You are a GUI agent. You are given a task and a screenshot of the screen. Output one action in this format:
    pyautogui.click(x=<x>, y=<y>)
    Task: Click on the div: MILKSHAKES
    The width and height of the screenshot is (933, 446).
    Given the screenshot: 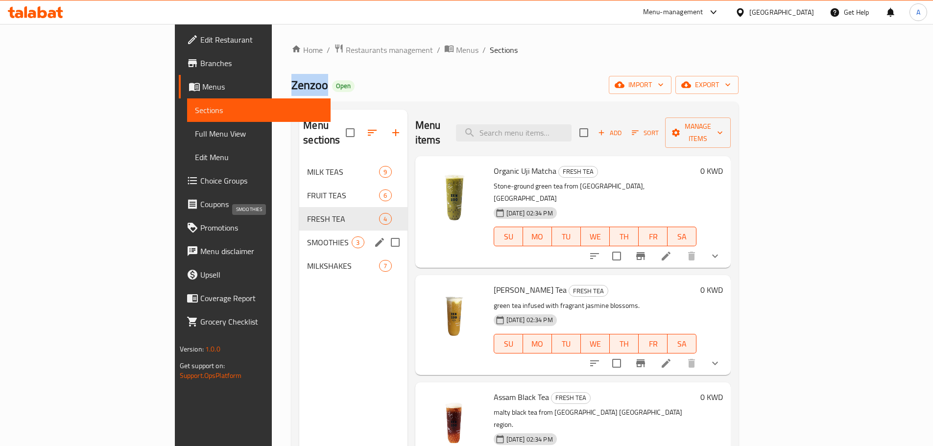 What is the action you would take?
    pyautogui.click(x=343, y=266)
    